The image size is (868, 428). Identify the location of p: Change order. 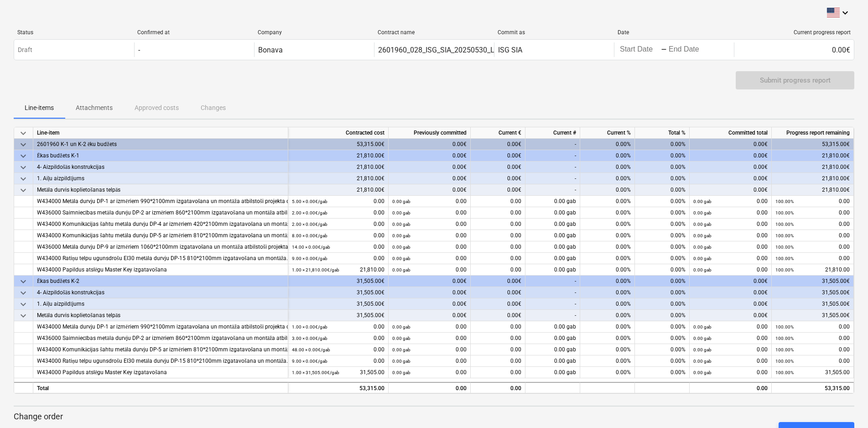
(434, 417).